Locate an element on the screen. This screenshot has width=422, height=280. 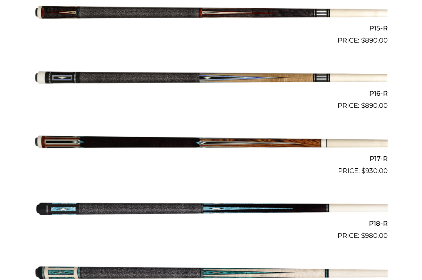
a: P17-R $930.00 is located at coordinates (211, 145).